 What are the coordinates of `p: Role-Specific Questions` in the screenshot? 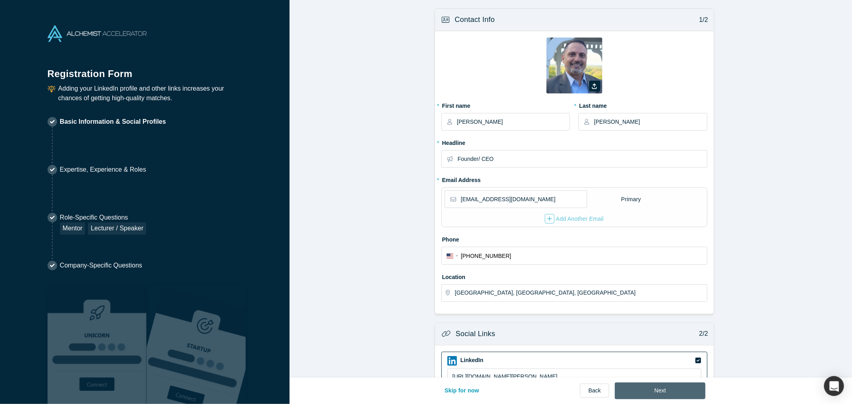 It's located at (103, 218).